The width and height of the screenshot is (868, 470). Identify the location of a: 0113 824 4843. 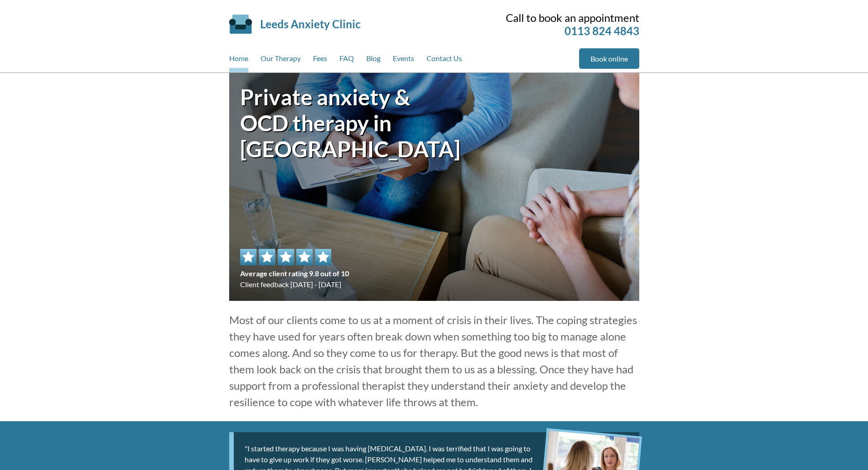
(602, 31).